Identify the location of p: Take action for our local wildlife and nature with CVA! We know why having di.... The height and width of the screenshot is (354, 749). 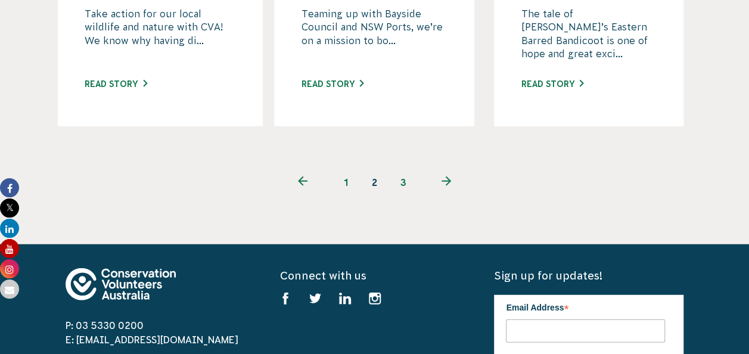
(160, 37).